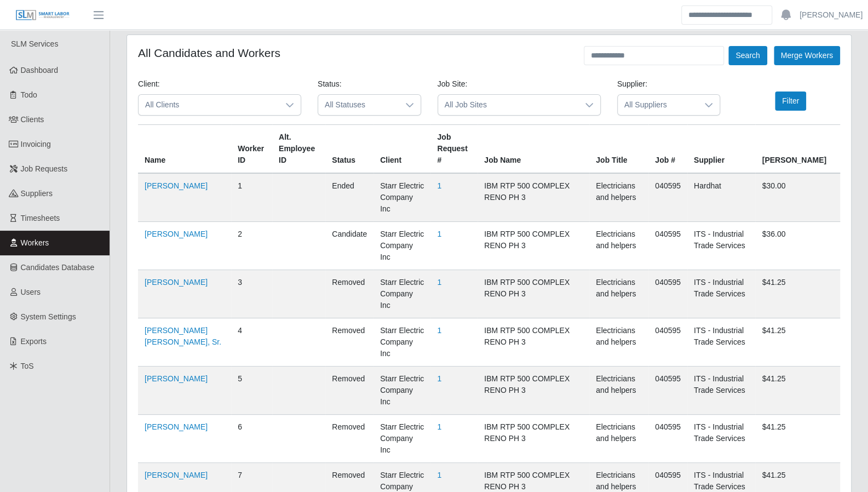 This screenshot has width=868, height=492. Describe the element at coordinates (44, 169) in the screenshot. I see `span: Job Requests` at that location.